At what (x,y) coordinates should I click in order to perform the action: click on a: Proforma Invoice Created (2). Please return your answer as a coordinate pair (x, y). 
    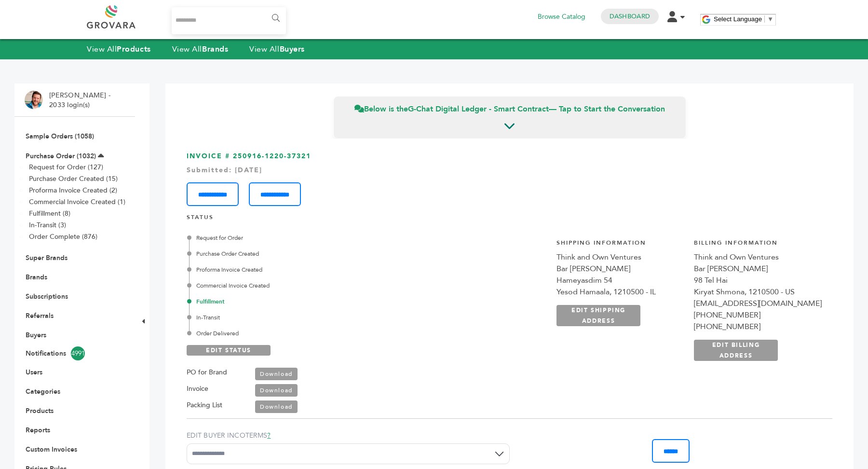
    Looking at the image, I should click on (73, 190).